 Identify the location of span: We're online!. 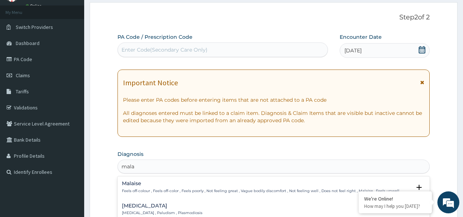
(72, 100).